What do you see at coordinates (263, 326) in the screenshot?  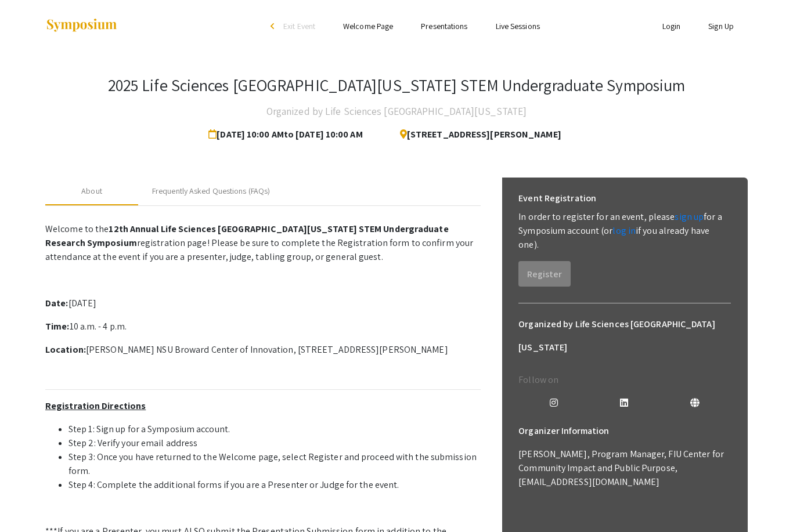 I see `p: 10 a.m. - 4 p.m.` at bounding box center [263, 326].